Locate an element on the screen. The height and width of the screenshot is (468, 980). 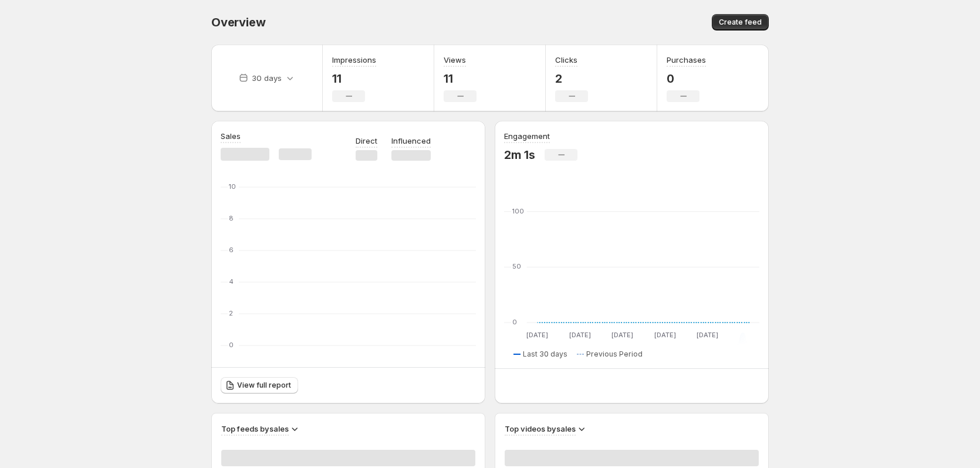
h3: Top feeds by sales is located at coordinates (255, 429).